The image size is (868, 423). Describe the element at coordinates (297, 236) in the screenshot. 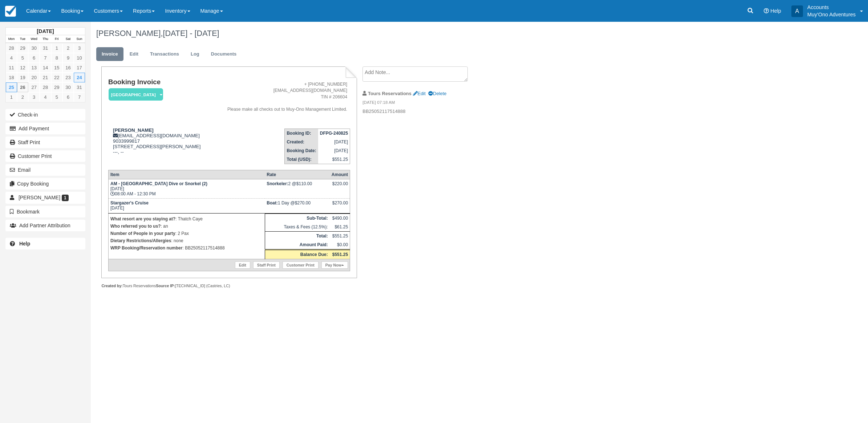

I see `th: Total:` at that location.